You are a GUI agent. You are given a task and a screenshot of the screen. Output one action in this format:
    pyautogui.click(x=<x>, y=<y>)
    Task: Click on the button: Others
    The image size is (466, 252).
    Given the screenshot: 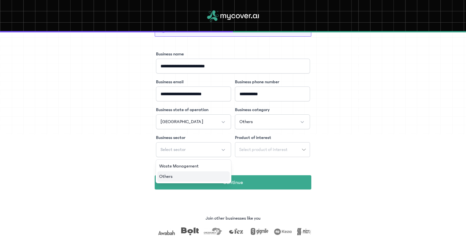 What is the action you would take?
    pyautogui.click(x=272, y=122)
    